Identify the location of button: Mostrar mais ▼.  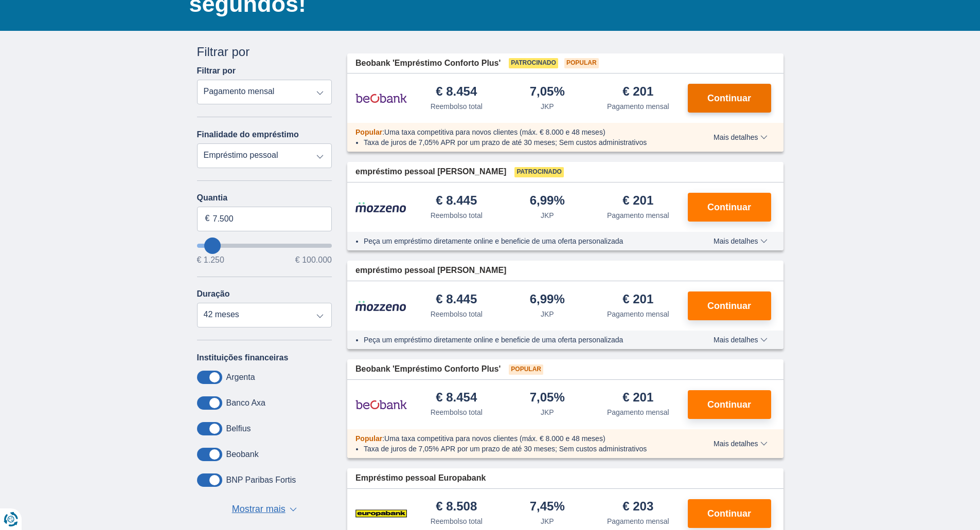
(264, 509).